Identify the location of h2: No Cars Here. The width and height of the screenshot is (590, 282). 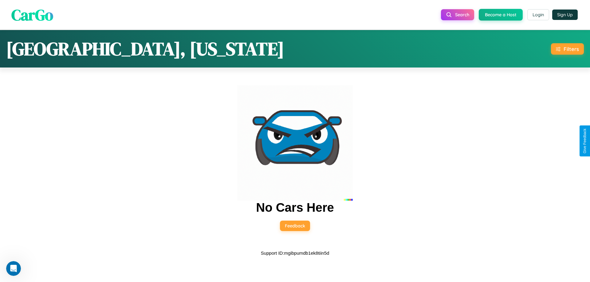
(295, 208).